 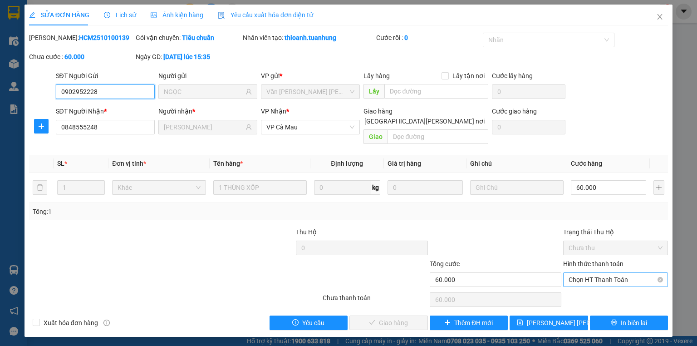 What do you see at coordinates (376, 187) in the screenshot?
I see `span: kg` at bounding box center [376, 187].